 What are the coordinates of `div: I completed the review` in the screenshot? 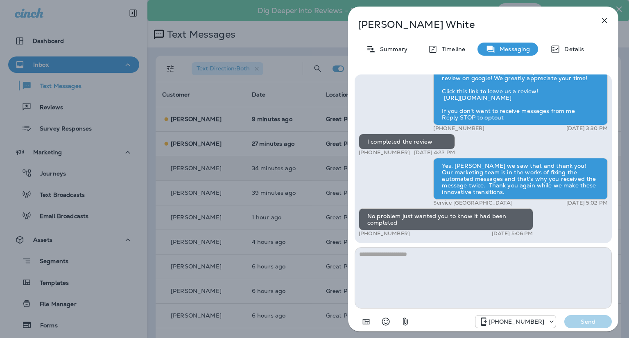 It's located at (406, 142).